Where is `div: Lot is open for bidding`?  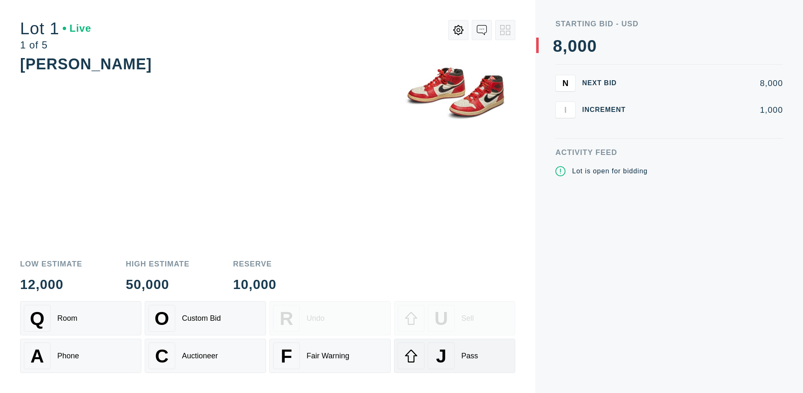 div: Lot is open for bidding is located at coordinates (609, 171).